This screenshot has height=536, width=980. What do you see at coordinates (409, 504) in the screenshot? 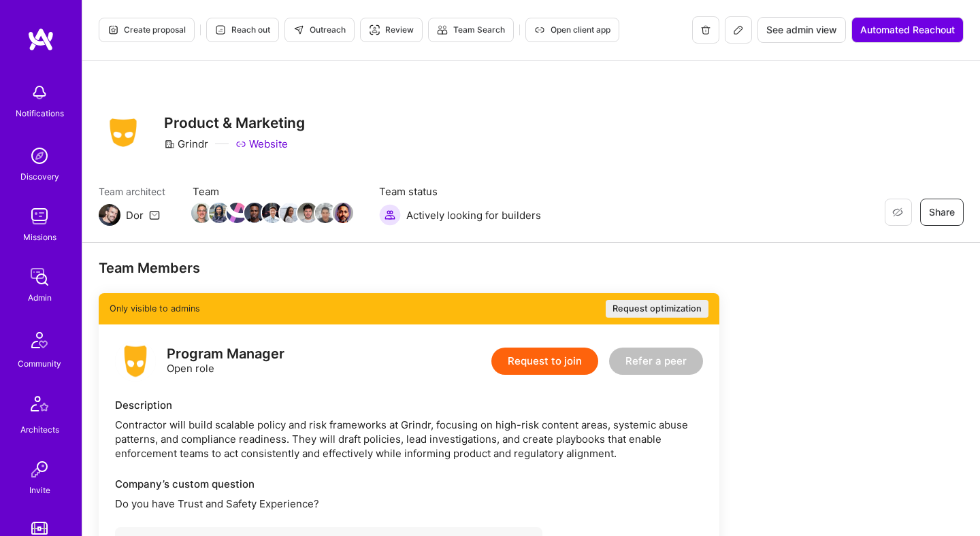
I see `p: Do you have Trust and Safety Experience?` at bounding box center [409, 504].